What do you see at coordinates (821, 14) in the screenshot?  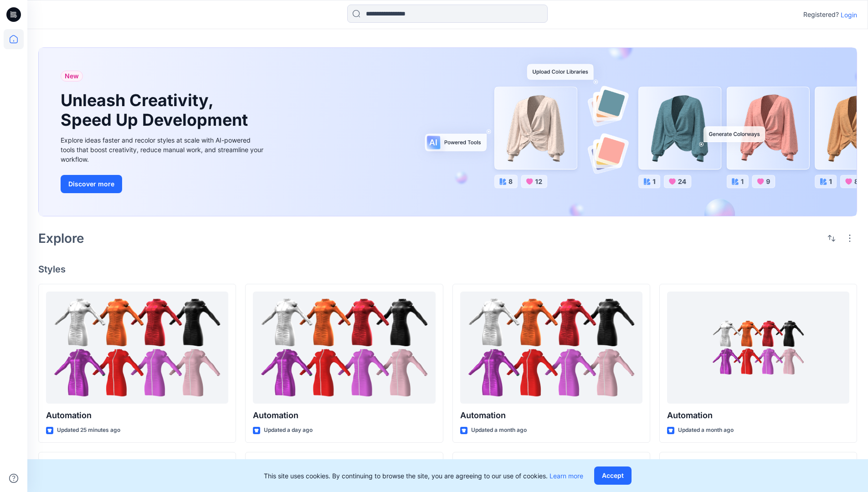 I see `p: Registered?` at bounding box center [821, 14].